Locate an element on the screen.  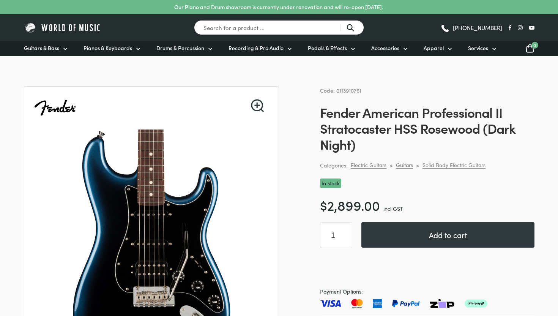
span: Payment Options: is located at coordinates (427, 291).